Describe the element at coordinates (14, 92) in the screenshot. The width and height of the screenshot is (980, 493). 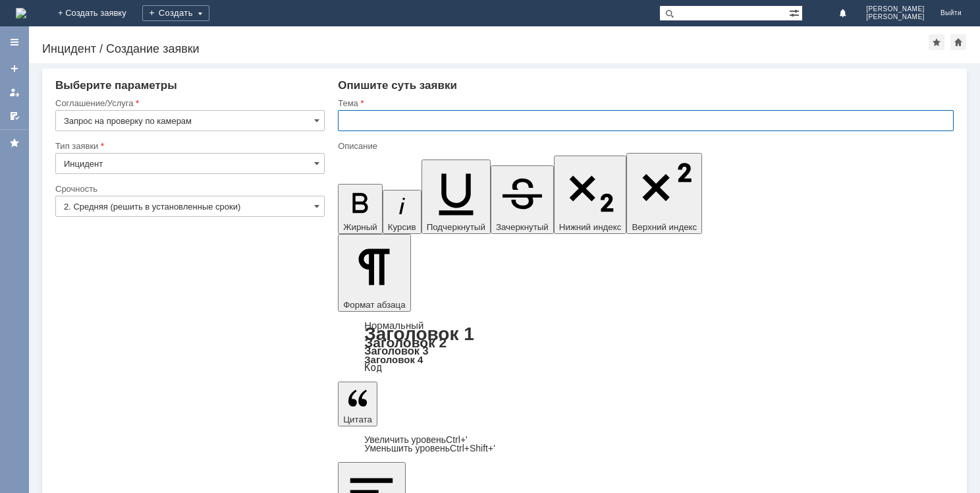
I see `a: Мои заявки` at that location.